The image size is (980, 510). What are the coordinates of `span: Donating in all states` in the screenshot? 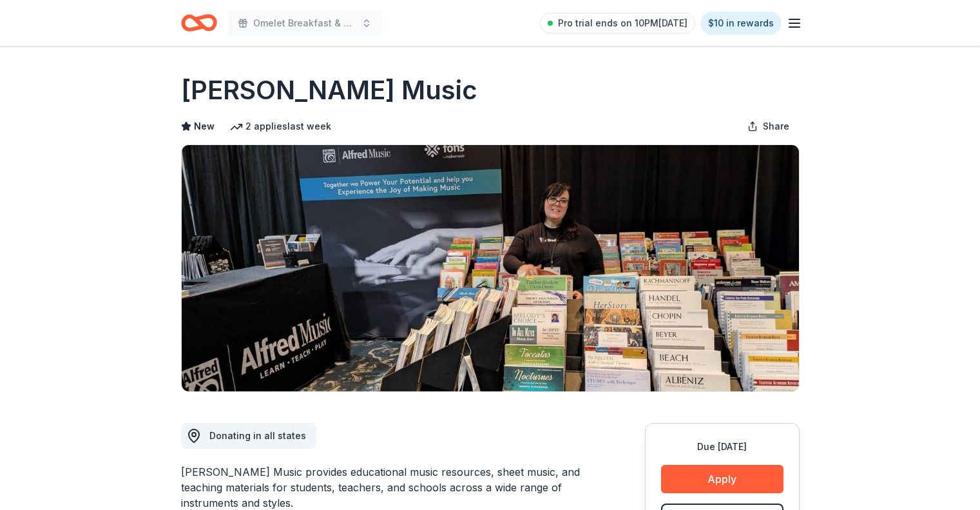 It's located at (258, 435).